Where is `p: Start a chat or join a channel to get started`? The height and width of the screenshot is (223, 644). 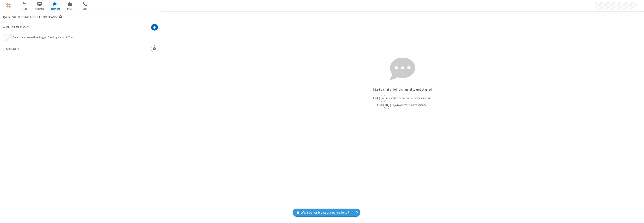 p: Start a chat or join a channel to get started is located at coordinates (402, 90).